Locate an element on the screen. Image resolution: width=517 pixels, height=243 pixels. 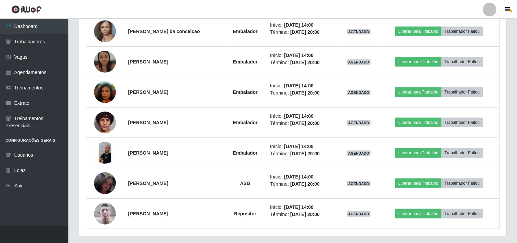
img: 1750085775570.jpeg is located at coordinates (105, 184).